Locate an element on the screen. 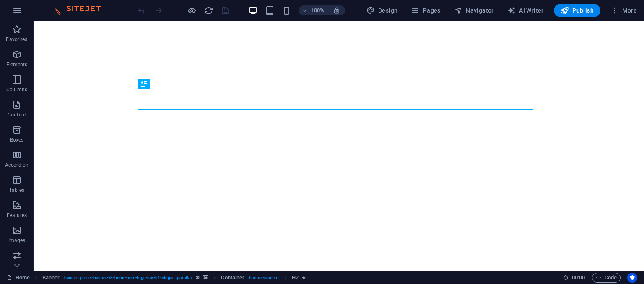 The height and width of the screenshot is (284, 644). p: Tables is located at coordinates (17, 191).